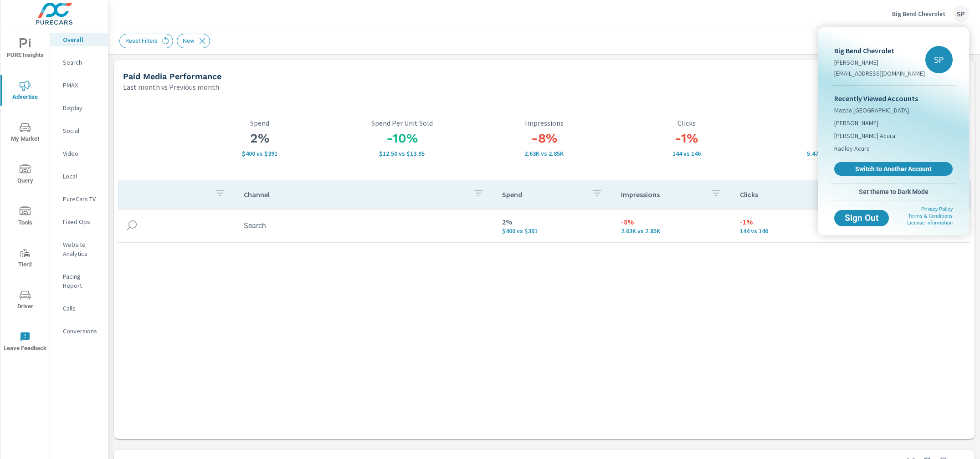 The height and width of the screenshot is (459, 980). What do you see at coordinates (894, 169) in the screenshot?
I see `a: Switch to Another Account` at bounding box center [894, 169].